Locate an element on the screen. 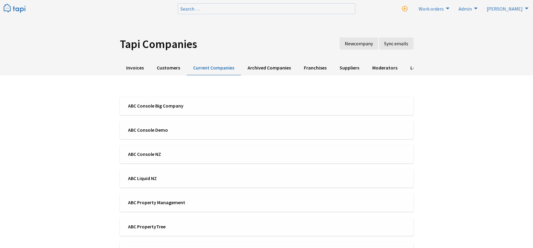 This screenshot has height=248, width=533. a: Lost Issues is located at coordinates (422, 68).